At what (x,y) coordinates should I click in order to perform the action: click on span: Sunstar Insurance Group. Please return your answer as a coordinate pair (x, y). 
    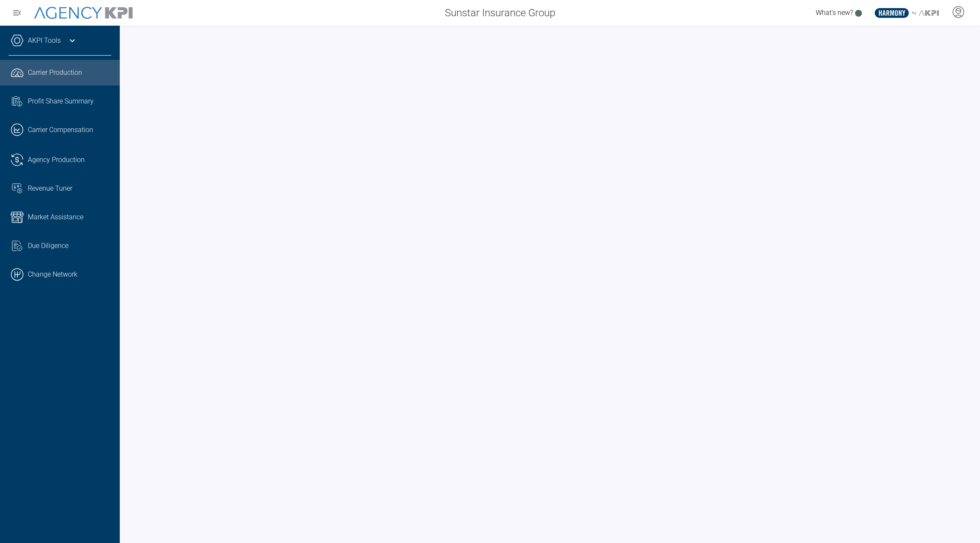
    Looking at the image, I should click on (500, 13).